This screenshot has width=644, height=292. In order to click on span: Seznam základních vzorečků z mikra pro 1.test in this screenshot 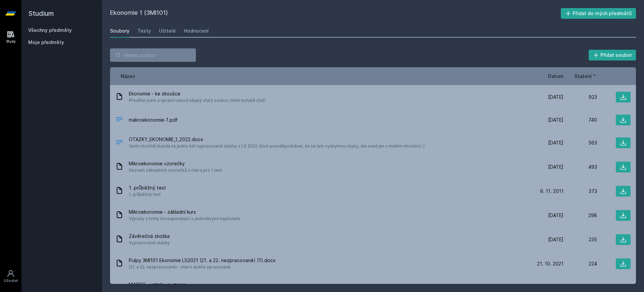, I will do `click(175, 170)`.